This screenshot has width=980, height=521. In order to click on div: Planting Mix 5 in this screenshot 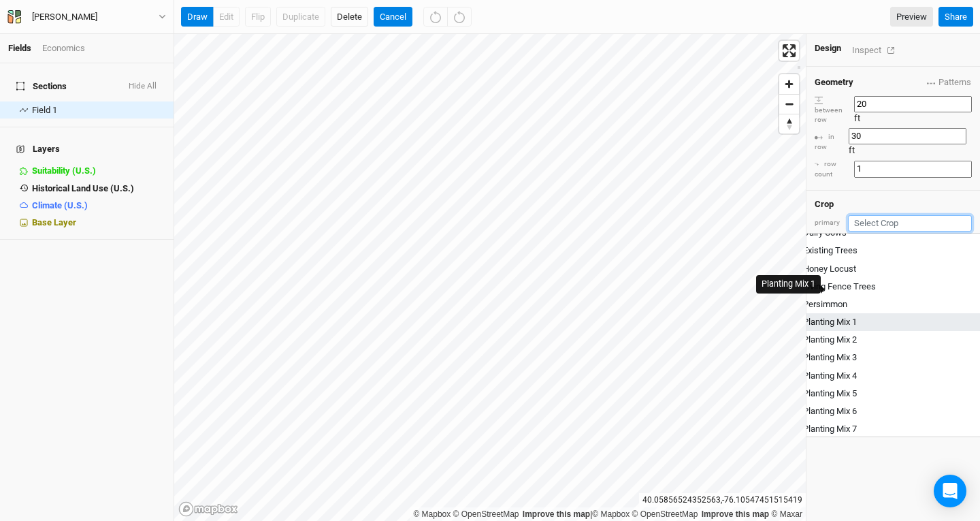, I will do `click(830, 394)`.